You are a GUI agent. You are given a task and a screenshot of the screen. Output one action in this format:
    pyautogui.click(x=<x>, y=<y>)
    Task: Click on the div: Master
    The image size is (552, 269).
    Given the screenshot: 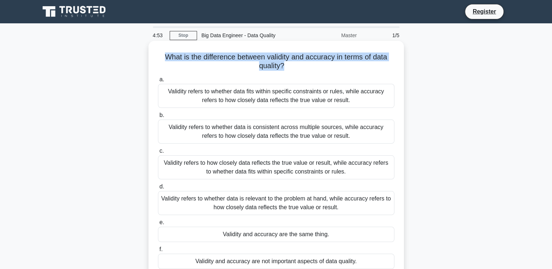 What is the action you would take?
    pyautogui.click(x=329, y=35)
    